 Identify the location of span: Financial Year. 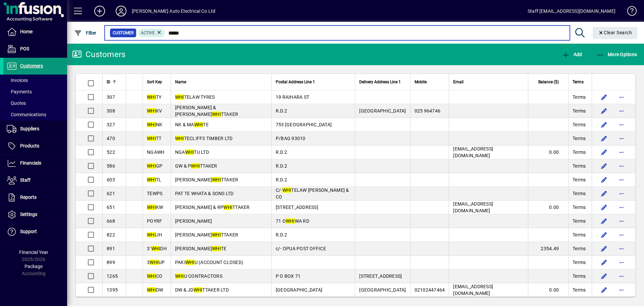
(33, 252).